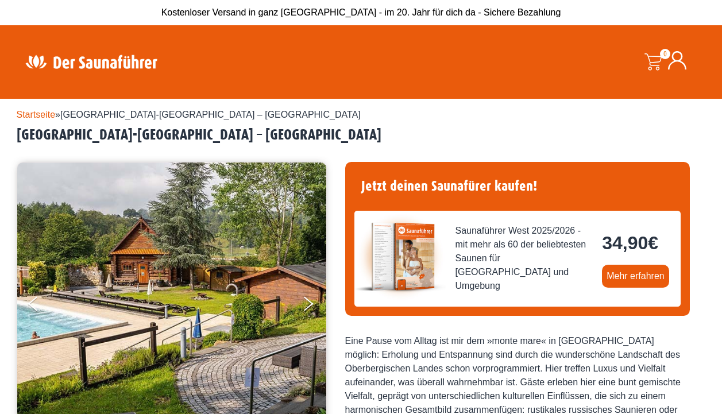 Image resolution: width=722 pixels, height=414 pixels. Describe the element at coordinates (316, 306) in the screenshot. I see `button: Next` at that location.